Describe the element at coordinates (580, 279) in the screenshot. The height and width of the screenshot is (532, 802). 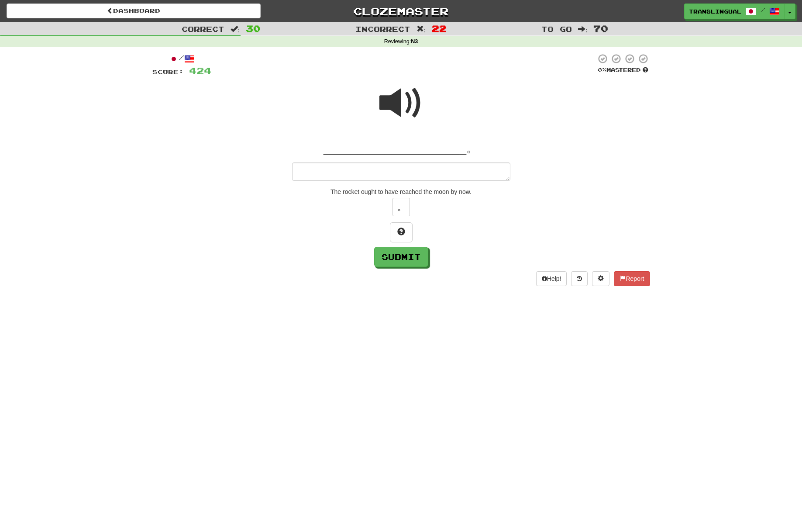
I see `button: Round history (alt+y)` at that location.